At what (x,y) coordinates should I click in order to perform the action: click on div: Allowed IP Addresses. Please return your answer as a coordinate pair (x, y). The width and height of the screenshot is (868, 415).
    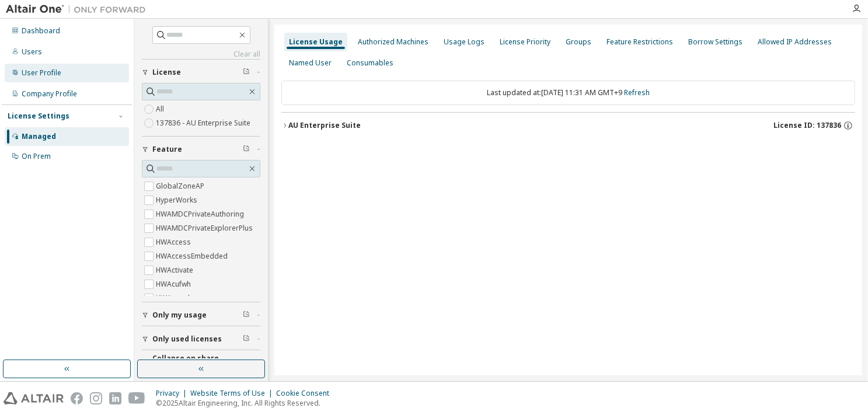
    Looking at the image, I should click on (794, 42).